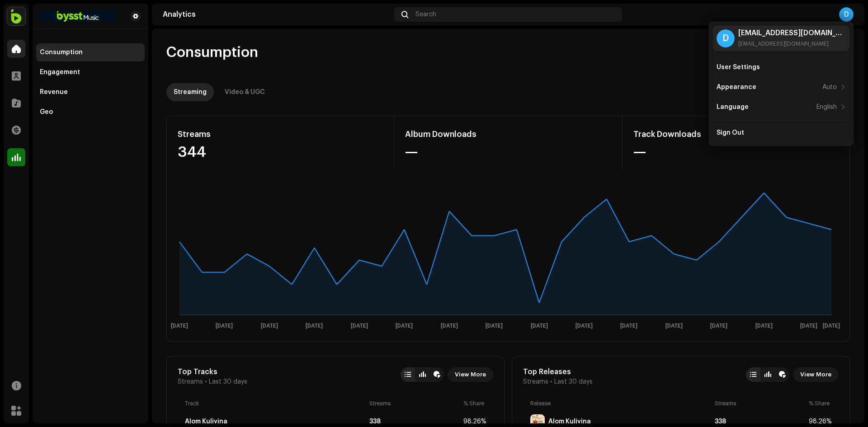 The image size is (868, 427). What do you see at coordinates (737, 87) in the screenshot?
I see `div: Appearance` at bounding box center [737, 87].